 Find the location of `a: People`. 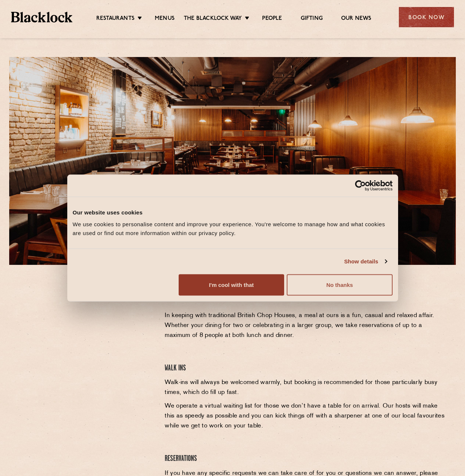

a: People is located at coordinates (272, 19).